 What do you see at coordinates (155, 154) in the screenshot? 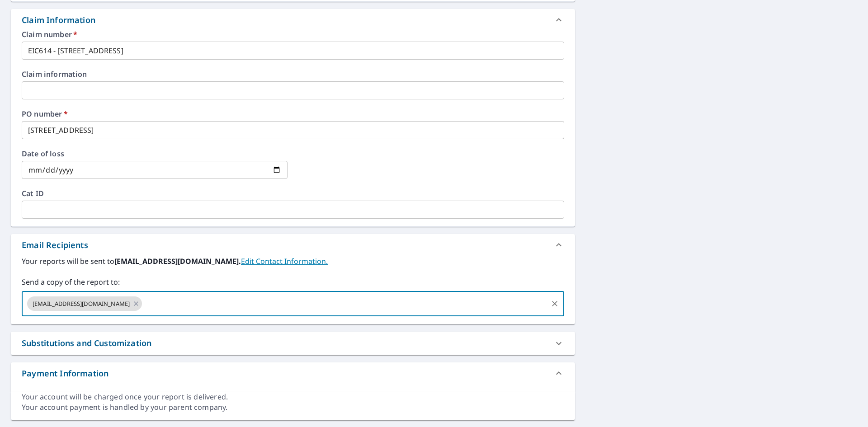
I see `label: Date of loss` at bounding box center [155, 154].